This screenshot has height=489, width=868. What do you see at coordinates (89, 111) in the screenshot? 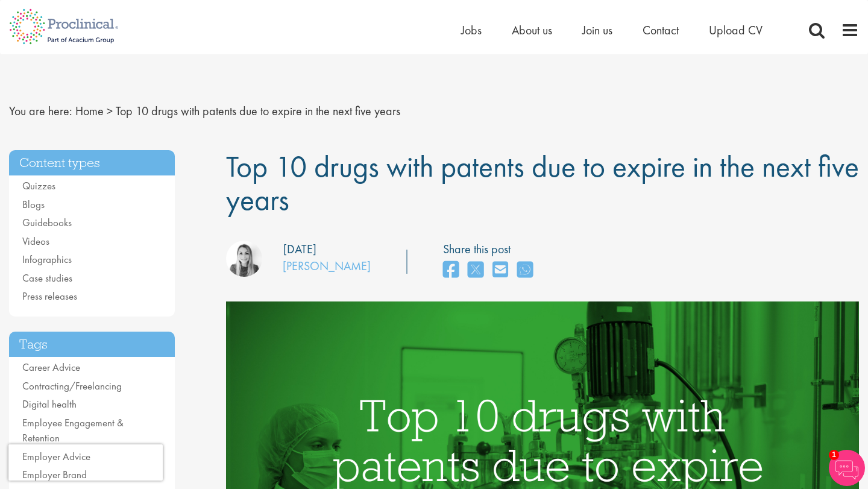
I see `a: breadcrumb link` at bounding box center [89, 111].